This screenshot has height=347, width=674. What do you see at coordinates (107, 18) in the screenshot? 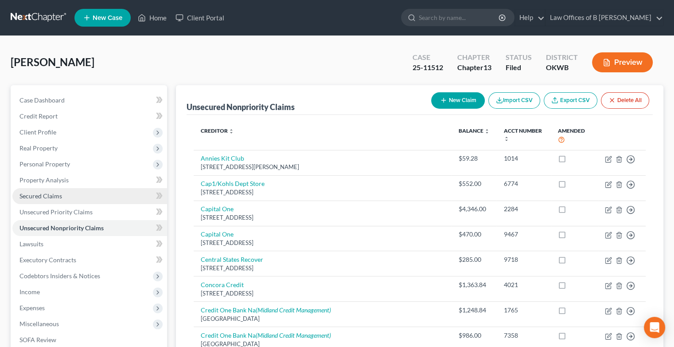
I see `span: New Case` at bounding box center [107, 18].